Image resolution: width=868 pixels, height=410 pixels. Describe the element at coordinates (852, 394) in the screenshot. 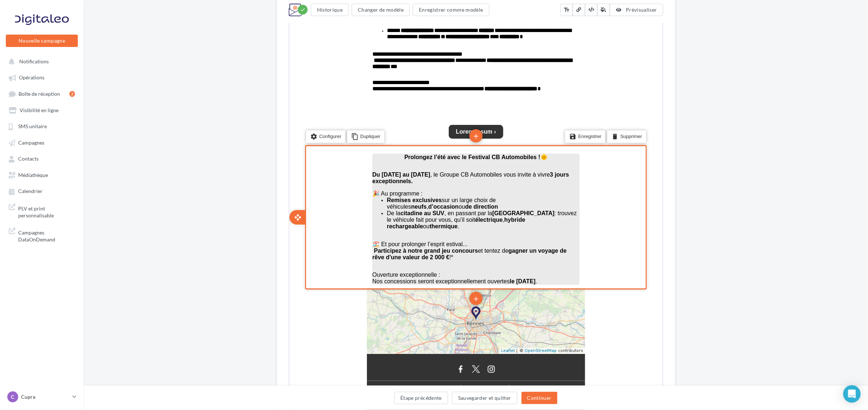

I see `div: Open Intercom Messenger` at that location.